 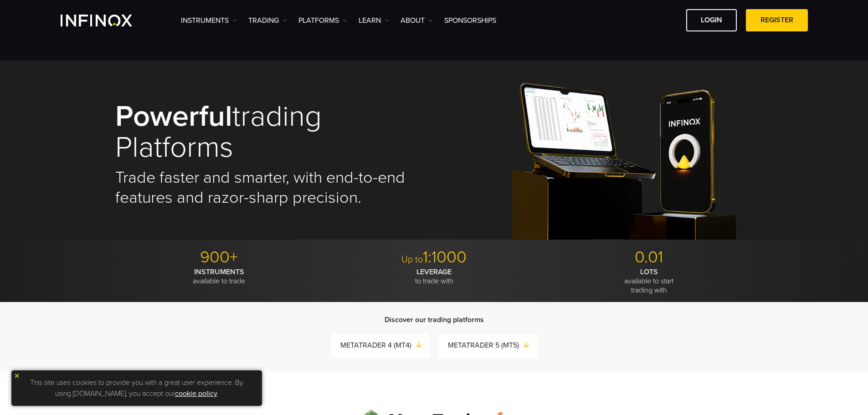 What do you see at coordinates (173, 116) in the screenshot?
I see `strong: Powerful` at bounding box center [173, 116].